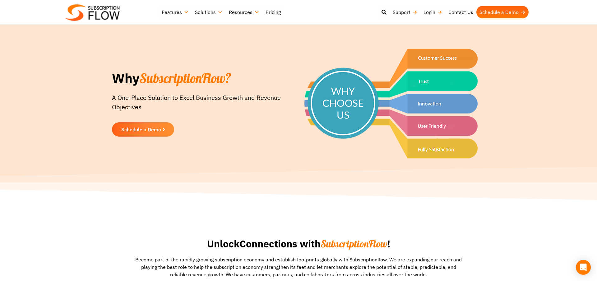  Describe the element at coordinates (299, 244) in the screenshot. I see `h2: Unlock` at that location.